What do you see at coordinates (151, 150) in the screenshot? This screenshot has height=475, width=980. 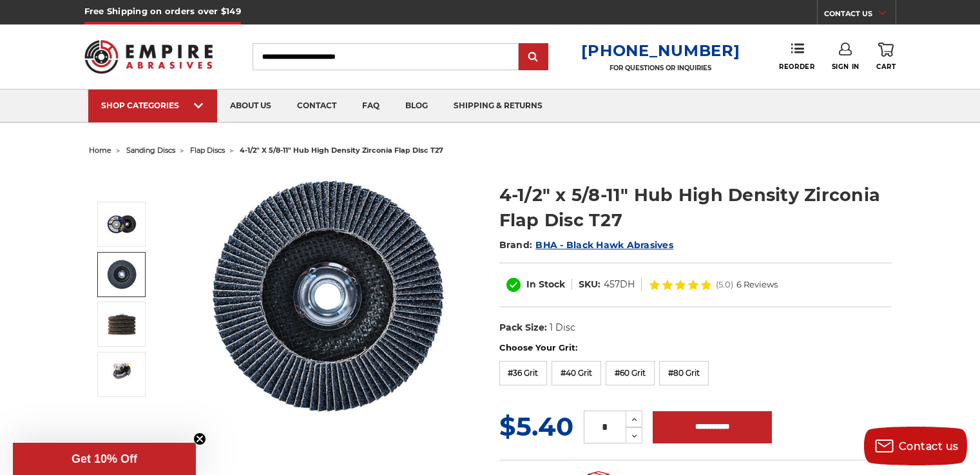 I see `span: sanding discs` at bounding box center [151, 150].